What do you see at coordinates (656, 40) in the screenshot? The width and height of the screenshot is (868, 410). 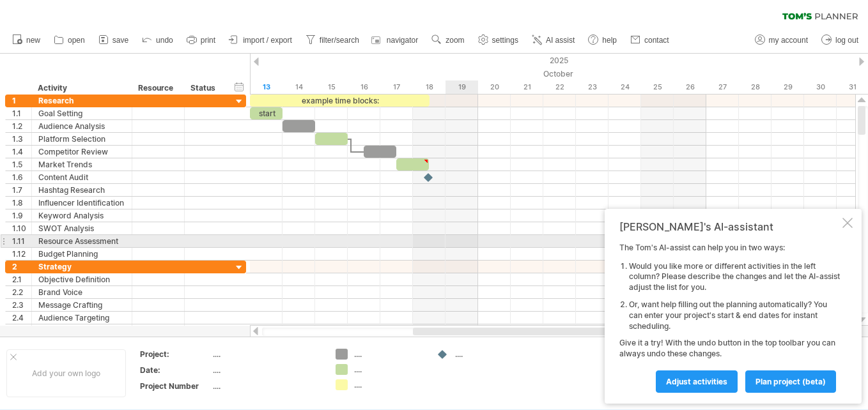 I see `span: contact` at bounding box center [656, 40].